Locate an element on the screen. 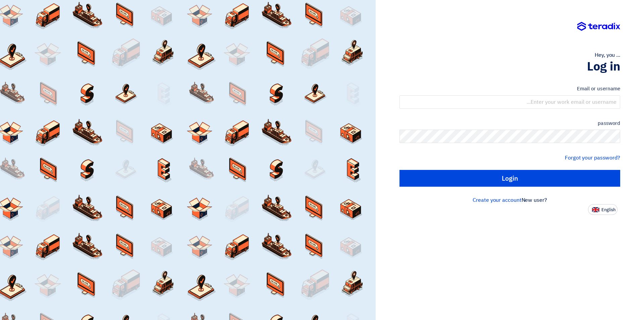  font: password is located at coordinates (609, 123).